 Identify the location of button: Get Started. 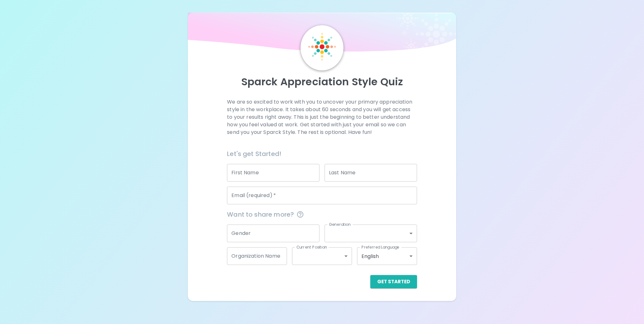
(394, 282).